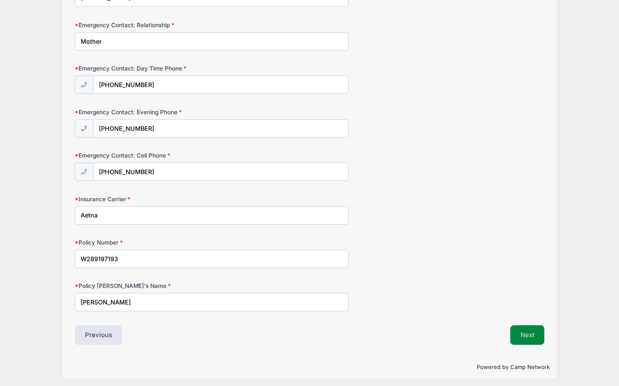 Image resolution: width=619 pixels, height=386 pixels. Describe the element at coordinates (153, 243) in the screenshot. I see `label: Policy Number` at that location.